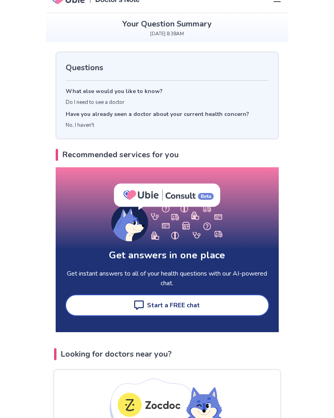 The height and width of the screenshot is (418, 334). What do you see at coordinates (167, 114) in the screenshot?
I see `p: Have you already seen a doctor about your current health concern?` at bounding box center [167, 114].